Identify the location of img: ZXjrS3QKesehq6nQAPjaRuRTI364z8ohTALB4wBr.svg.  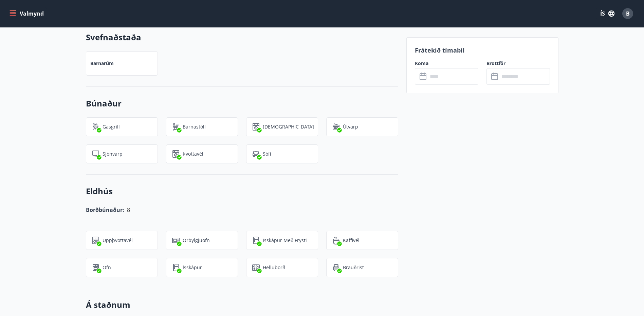
(96, 127).